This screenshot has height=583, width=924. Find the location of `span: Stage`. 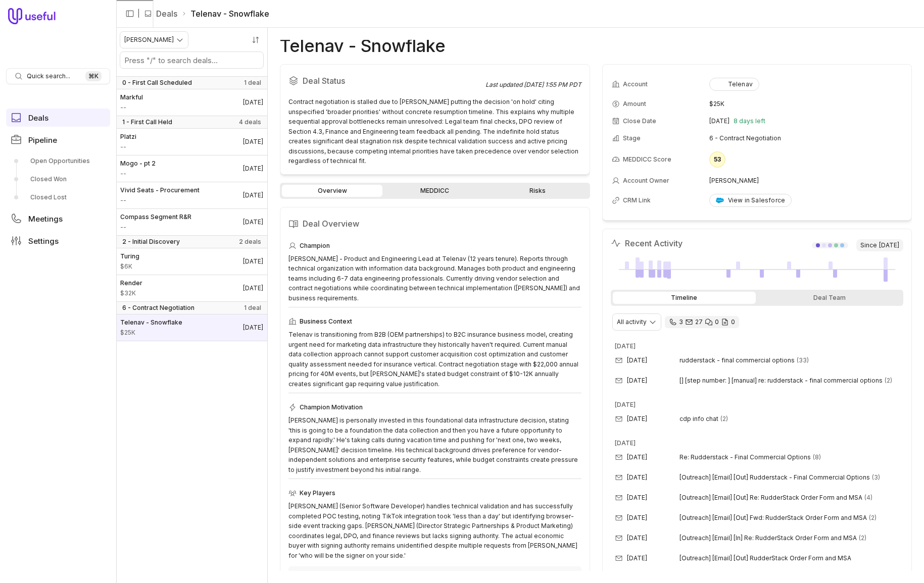

span: Stage is located at coordinates (632, 138).